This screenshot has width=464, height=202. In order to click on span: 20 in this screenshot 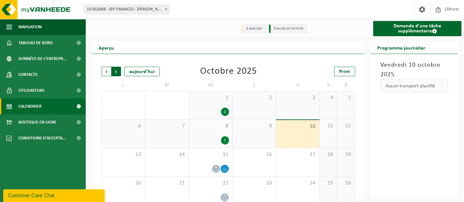, I will do `click(123, 183)`.